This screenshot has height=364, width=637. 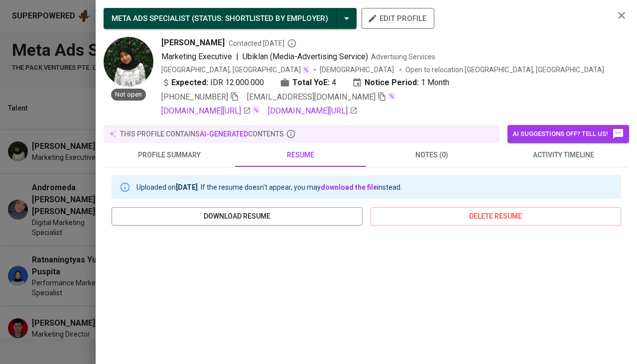 What do you see at coordinates (432, 155) in the screenshot?
I see `span: notes (0)` at bounding box center [432, 155].